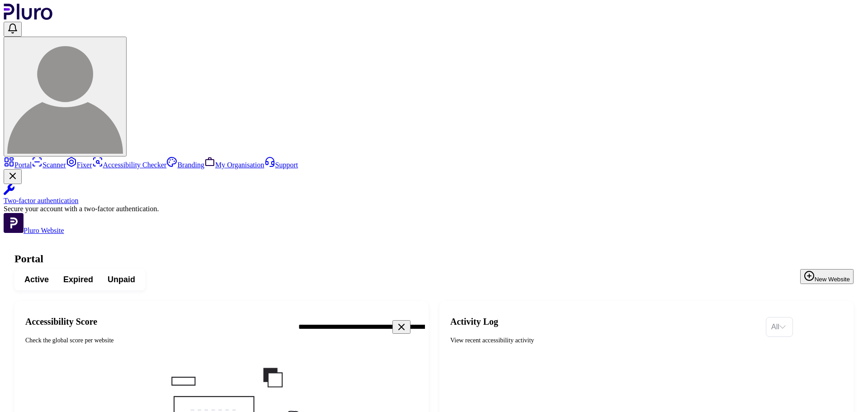  Describe the element at coordinates (154, 322) in the screenshot. I see `h2: Accessibility Score` at that location.